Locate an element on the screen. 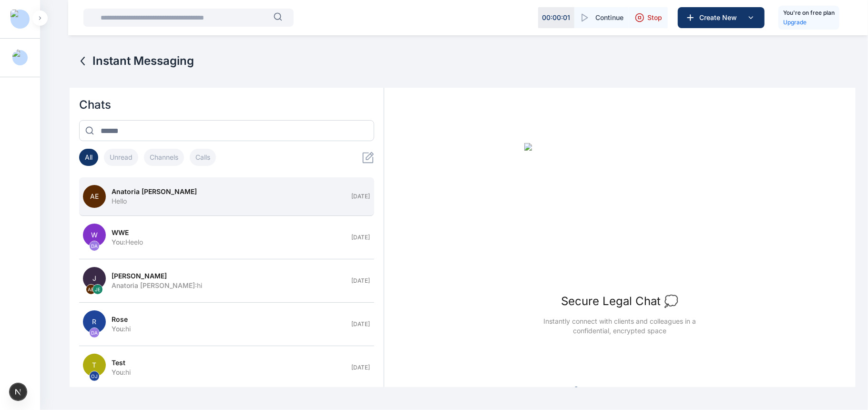 This screenshot has height=410, width=868. div: Heelo is located at coordinates (228, 242).